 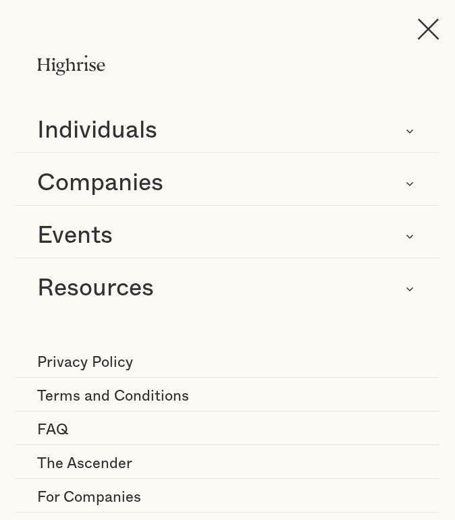 I want to click on img: Cross icon, so click(x=428, y=29).